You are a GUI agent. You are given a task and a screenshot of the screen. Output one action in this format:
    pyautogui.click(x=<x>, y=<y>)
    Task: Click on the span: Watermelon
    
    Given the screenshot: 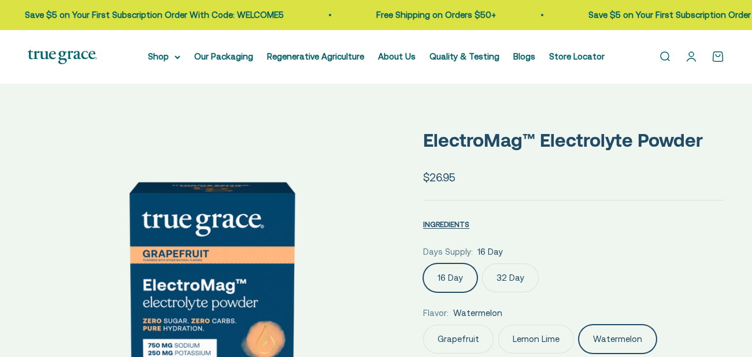 What is the action you would take?
    pyautogui.click(x=477, y=313)
    